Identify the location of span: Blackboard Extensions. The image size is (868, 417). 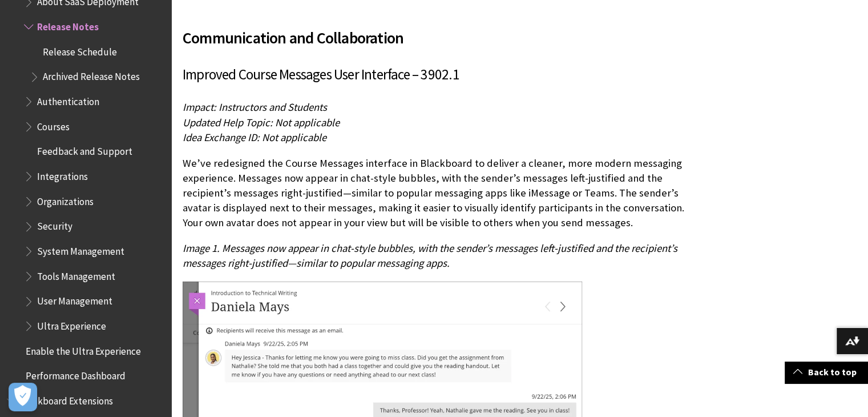
(66, 398).